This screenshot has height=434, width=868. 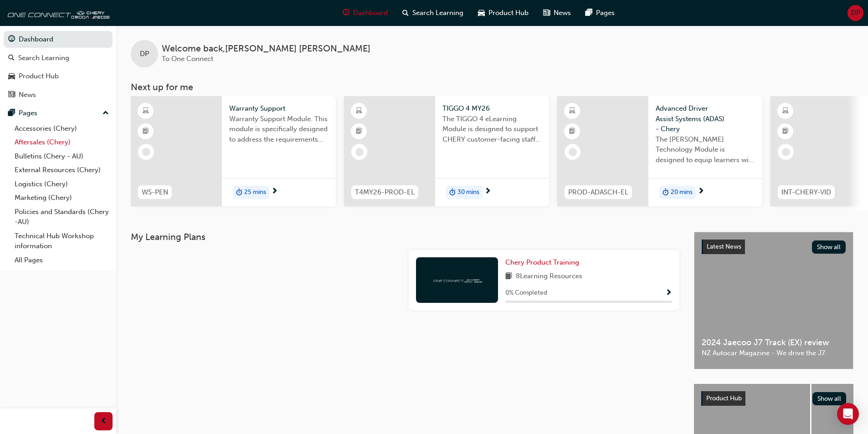 What do you see at coordinates (62, 128) in the screenshot?
I see `a: Accessories (Chery)` at bounding box center [62, 128].